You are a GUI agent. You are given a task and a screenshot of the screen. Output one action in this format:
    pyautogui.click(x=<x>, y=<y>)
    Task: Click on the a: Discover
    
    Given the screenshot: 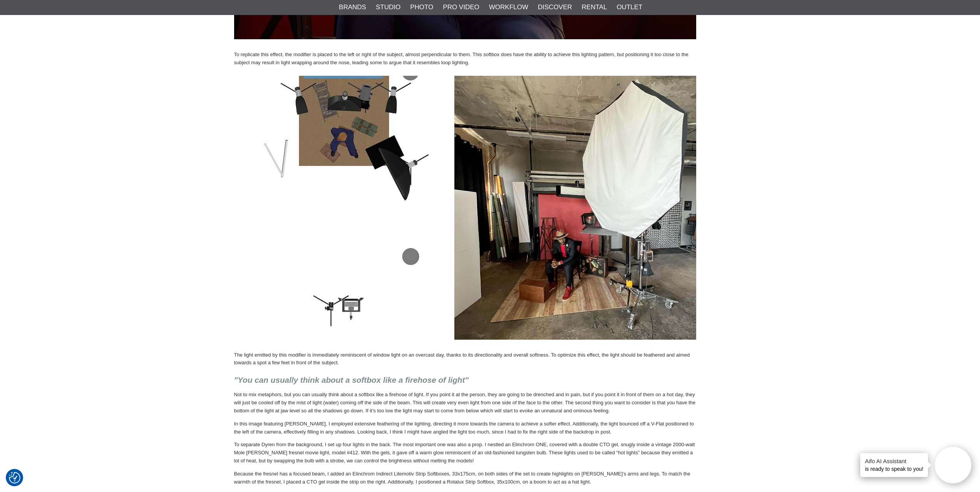 What is the action you would take?
    pyautogui.click(x=555, y=8)
    